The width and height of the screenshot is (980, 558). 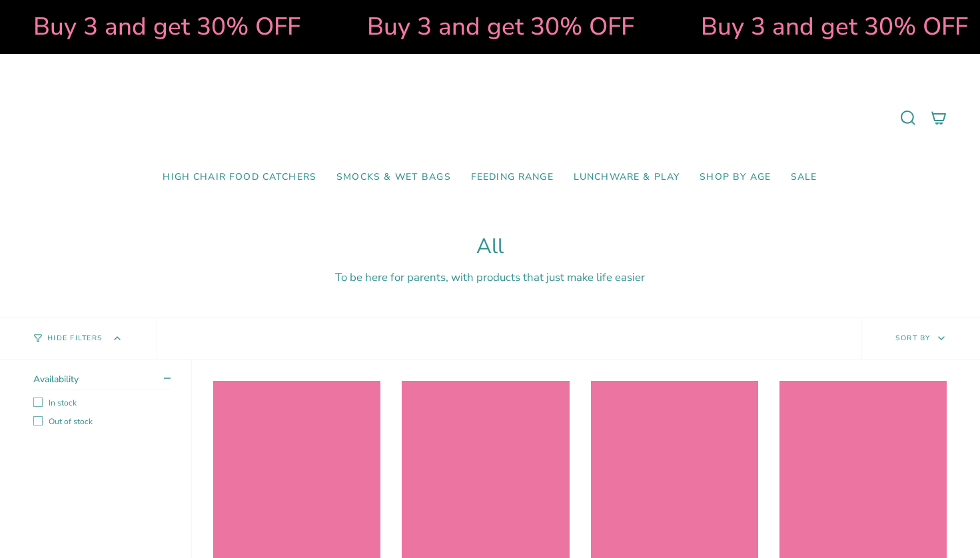 What do you see at coordinates (512, 177) in the screenshot?
I see `a: Feeding Range` at bounding box center [512, 177].